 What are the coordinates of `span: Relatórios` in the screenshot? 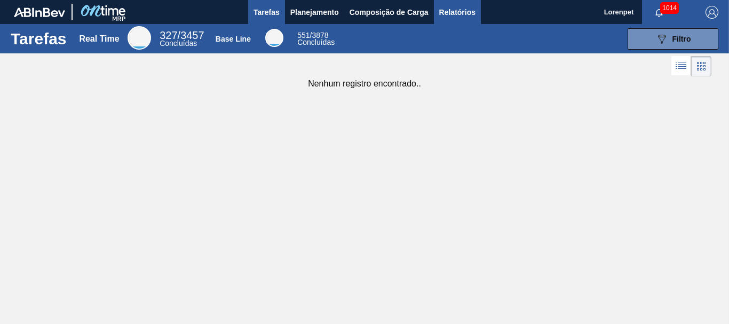 It's located at (457, 12).